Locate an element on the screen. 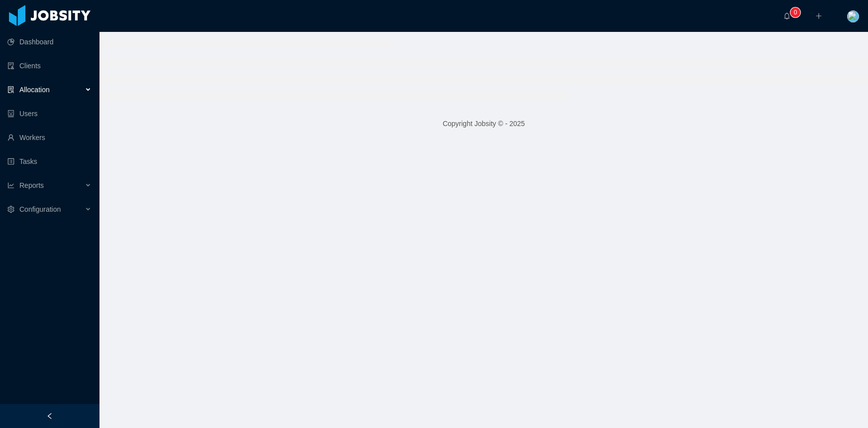 The width and height of the screenshot is (868, 428). i: icon: solution is located at coordinates (11, 90).